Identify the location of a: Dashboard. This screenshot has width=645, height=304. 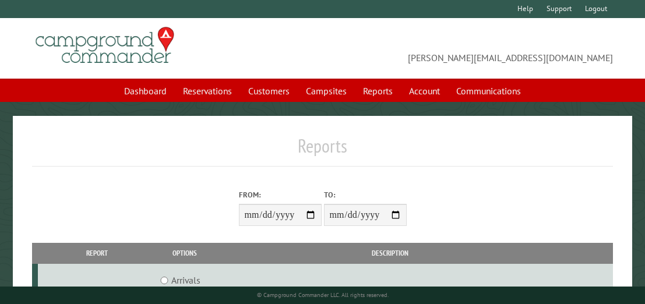
(145, 91).